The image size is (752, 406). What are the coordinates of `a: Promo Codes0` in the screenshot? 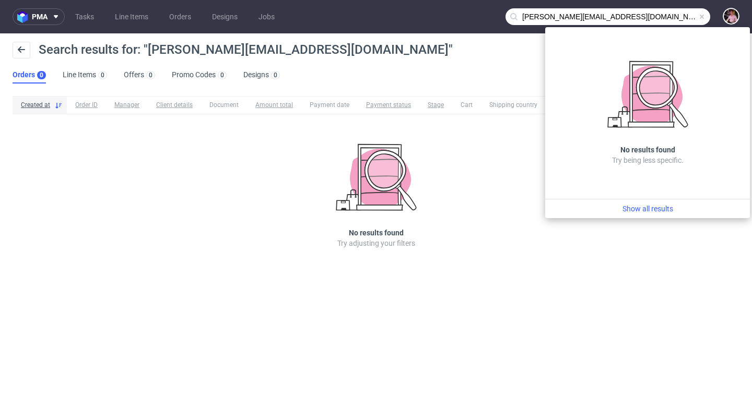 It's located at (199, 75).